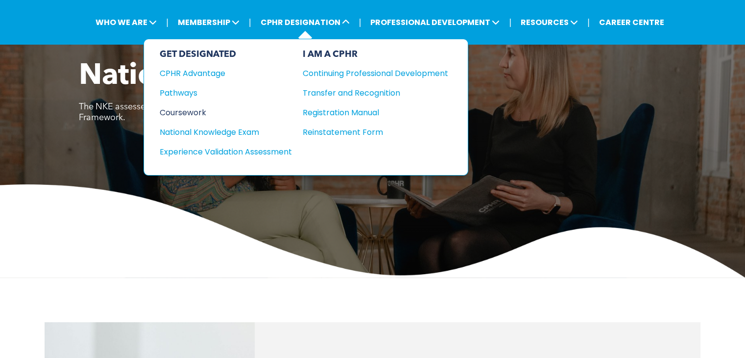  I want to click on span: WHO WE ARE, so click(126, 22).